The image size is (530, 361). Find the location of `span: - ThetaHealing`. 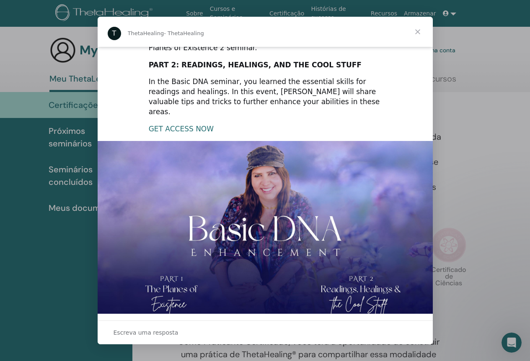

span: - ThetaHealing is located at coordinates (184, 33).